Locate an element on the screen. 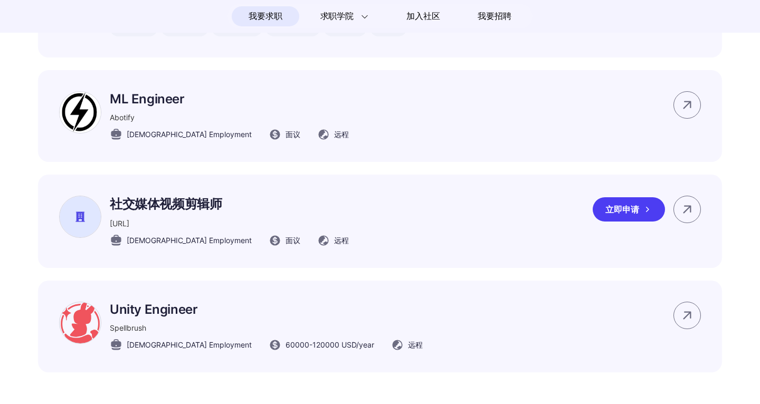 The image size is (760, 404). p: ML Engineer is located at coordinates (229, 99).